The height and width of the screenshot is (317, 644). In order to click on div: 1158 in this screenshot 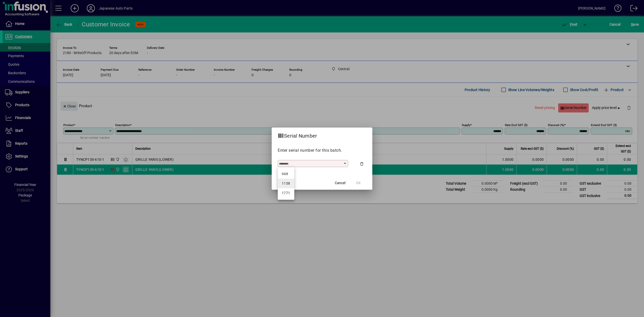, I will do `click(286, 184)`.